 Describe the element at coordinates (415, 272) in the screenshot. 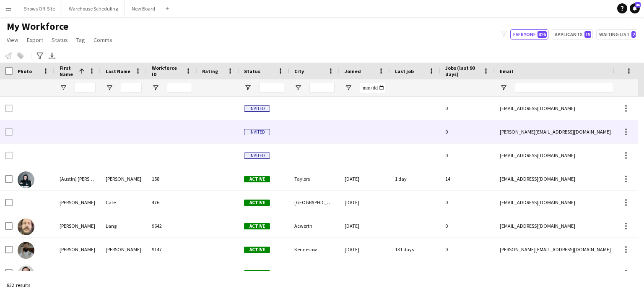

I see `div: 345 days` at that location.